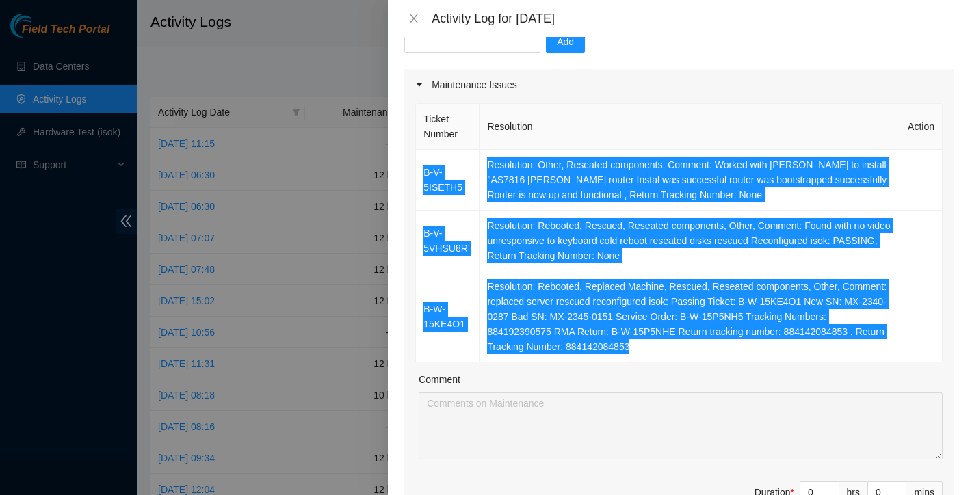  I want to click on span: close, so click(414, 18).